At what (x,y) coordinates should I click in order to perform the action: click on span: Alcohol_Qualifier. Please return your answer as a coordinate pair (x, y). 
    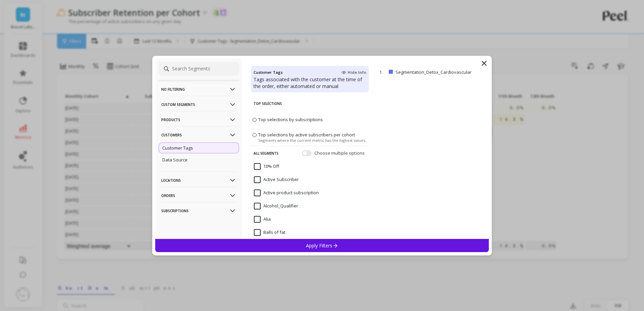
    Looking at the image, I should click on (276, 206).